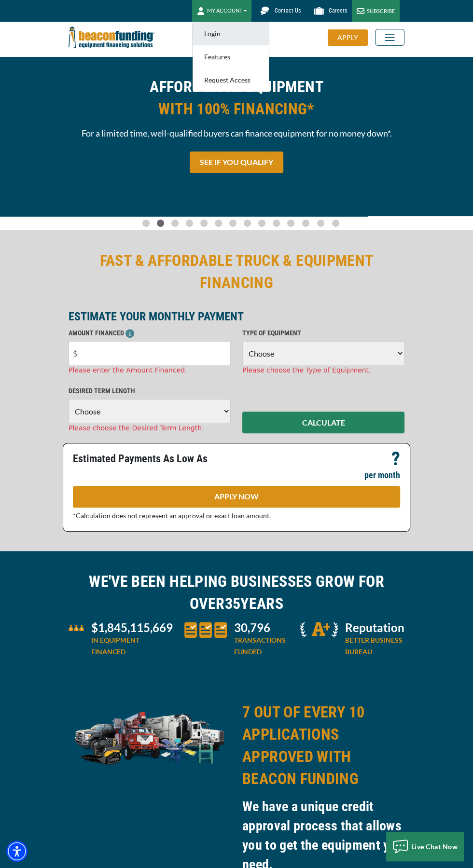 The image size is (473, 868). What do you see at coordinates (236, 316) in the screenshot?
I see `p: ESTIMATE YOUR MONTHLY PAYMENT` at bounding box center [236, 316].